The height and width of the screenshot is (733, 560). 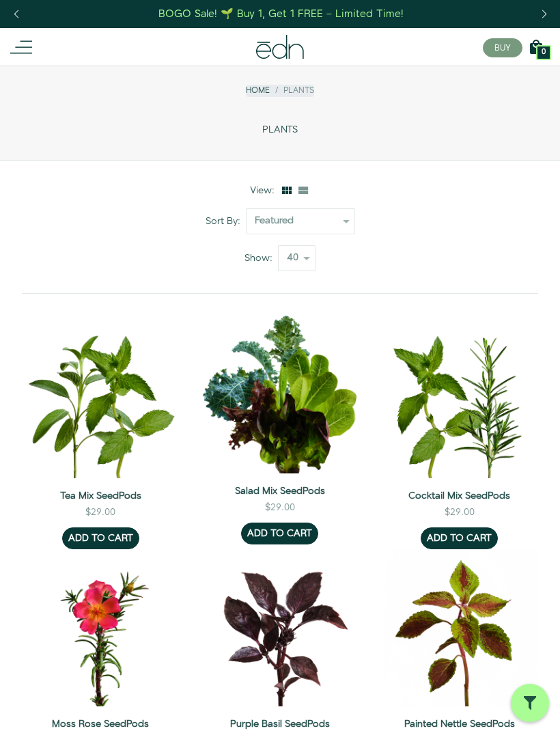 I want to click on img: Tea Mix SeedPods, so click(x=101, y=397).